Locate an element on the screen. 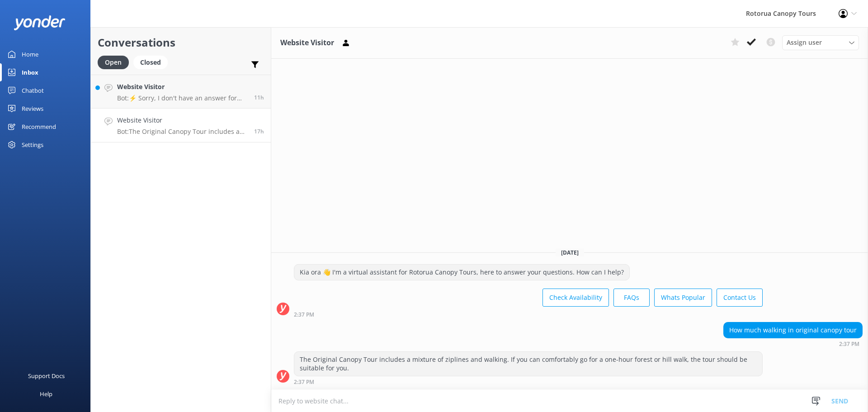 This screenshot has width=868, height=412. a: Website VisitorBot:The Original Canopy Tour includes a mixture of ziplines and walking. If you ca... is located at coordinates (181, 126).